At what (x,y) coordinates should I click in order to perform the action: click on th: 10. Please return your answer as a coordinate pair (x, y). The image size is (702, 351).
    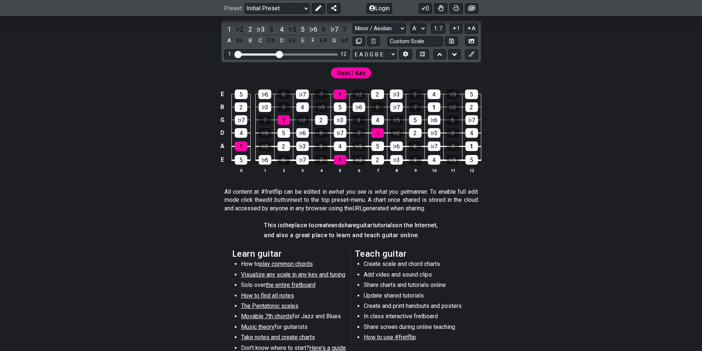
    Looking at the image, I should click on (434, 170).